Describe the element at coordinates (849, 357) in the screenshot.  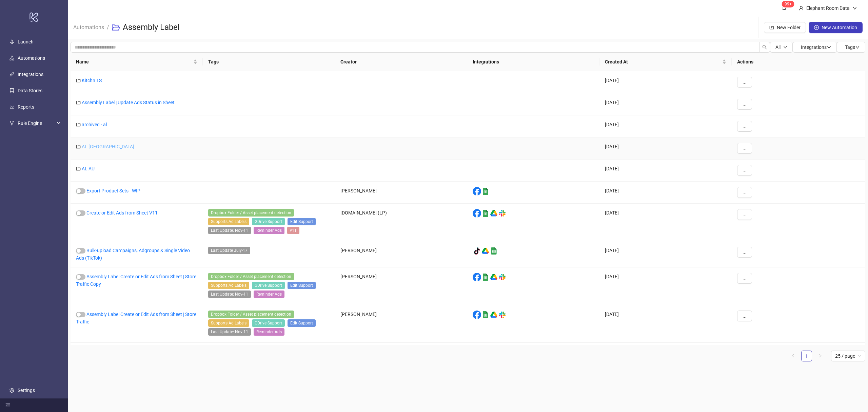
I see `div: Page Size` at that location.